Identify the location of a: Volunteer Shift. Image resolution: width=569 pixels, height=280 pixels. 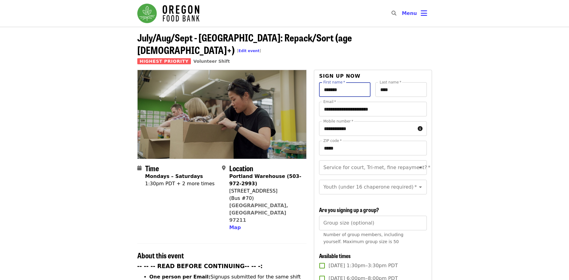
(212, 61).